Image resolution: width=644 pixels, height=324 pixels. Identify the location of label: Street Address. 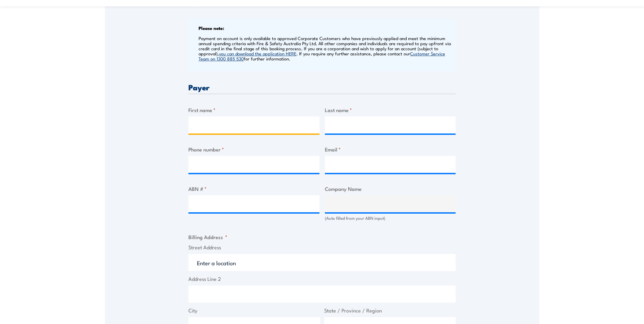
(322, 247).